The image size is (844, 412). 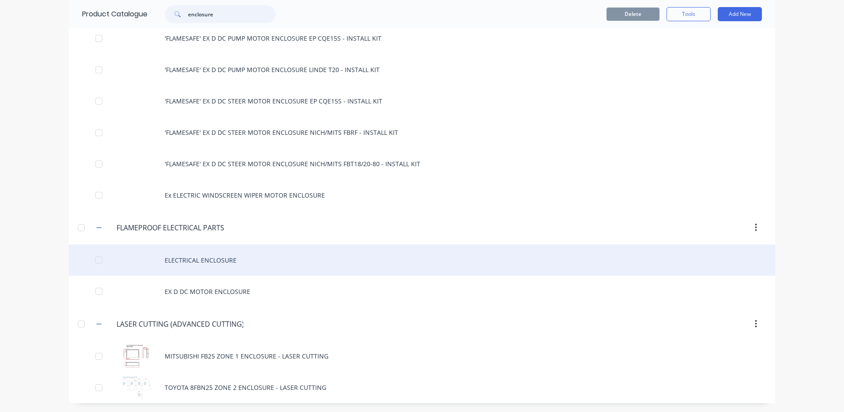 What do you see at coordinates (422, 195) in the screenshot?
I see `div: Ex ELECTRIC WINDSCREEN WIPER MOTOR ENCLOSURE` at bounding box center [422, 195].